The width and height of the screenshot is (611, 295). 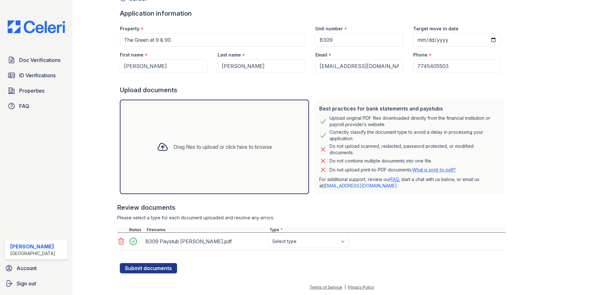 What do you see at coordinates (36, 269) in the screenshot?
I see `a: Account` at bounding box center [36, 269].